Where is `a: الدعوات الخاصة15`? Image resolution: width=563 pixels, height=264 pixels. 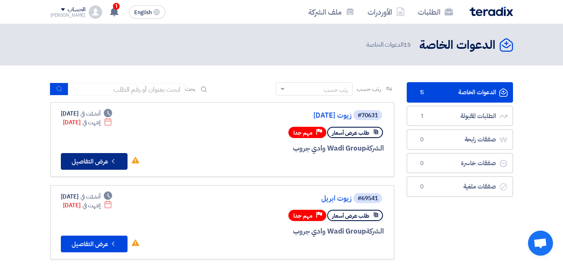 a: الدعوات الخاصة15 is located at coordinates (460, 92).